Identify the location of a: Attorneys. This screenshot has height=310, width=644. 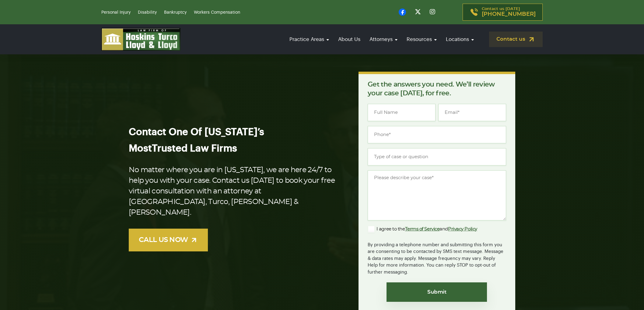
(383, 39).